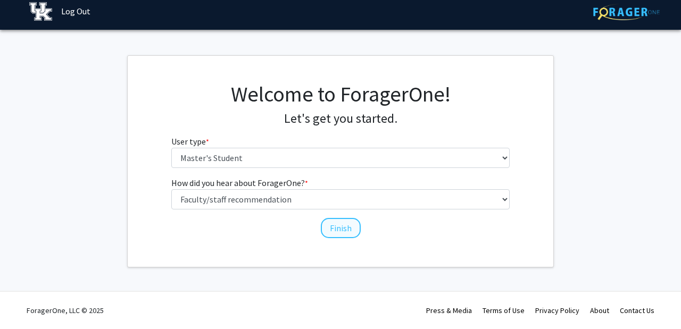 This screenshot has height=329, width=681. I want to click on div: ForagerOne, LLC © 2025, so click(65, 311).